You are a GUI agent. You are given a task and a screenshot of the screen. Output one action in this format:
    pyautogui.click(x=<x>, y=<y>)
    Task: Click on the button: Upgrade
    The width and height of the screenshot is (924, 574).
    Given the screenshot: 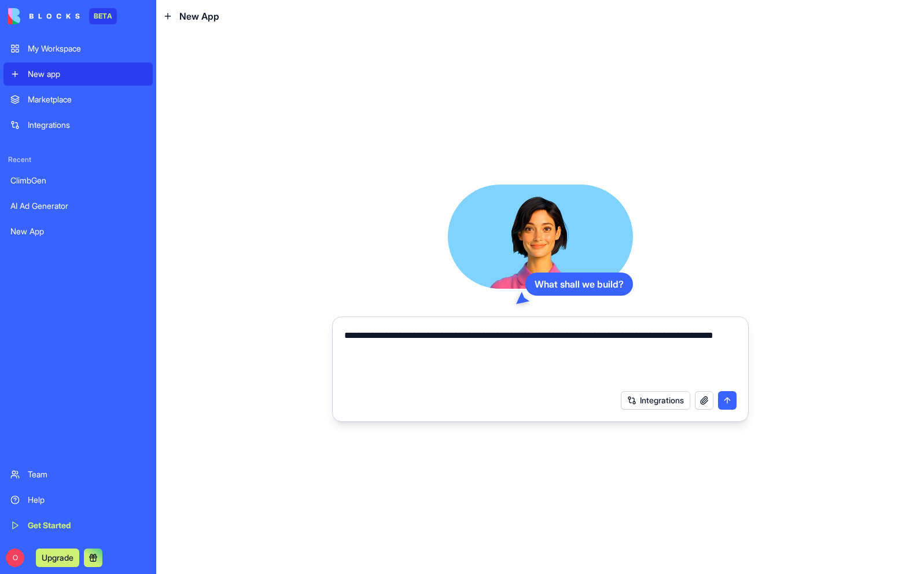 What is the action you would take?
    pyautogui.click(x=57, y=558)
    